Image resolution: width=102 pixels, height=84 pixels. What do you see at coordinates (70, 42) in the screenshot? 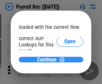
I see `span: Open` at bounding box center [70, 42].